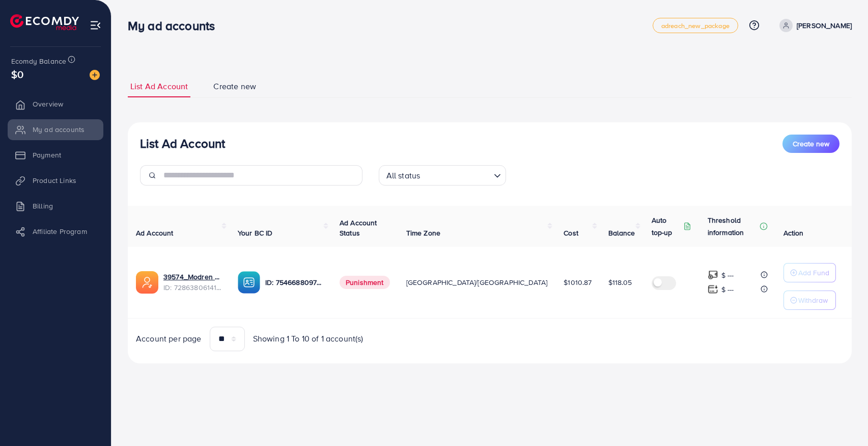  I want to click on span: Punishment, so click(365, 282).